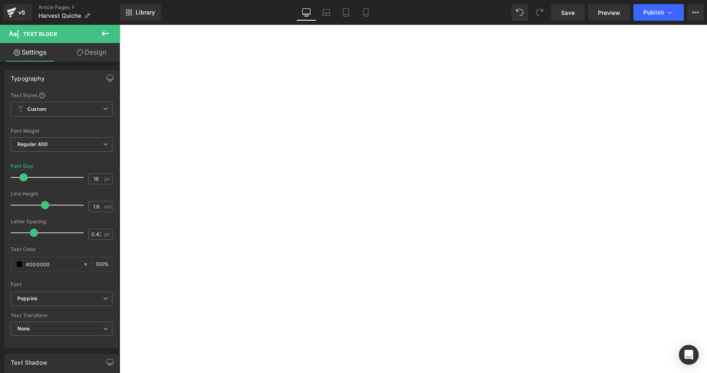  What do you see at coordinates (539, 12) in the screenshot?
I see `button: Redo` at bounding box center [539, 12].